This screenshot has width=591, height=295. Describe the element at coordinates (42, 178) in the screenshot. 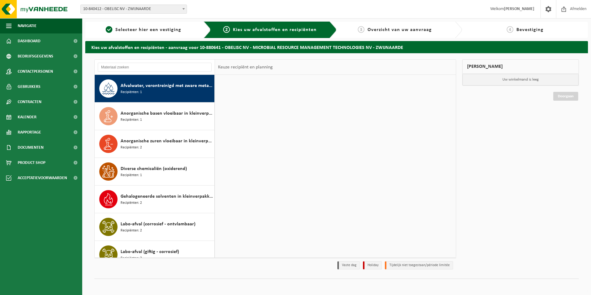

I see `span: Acceptatievoorwaarden` at that location.